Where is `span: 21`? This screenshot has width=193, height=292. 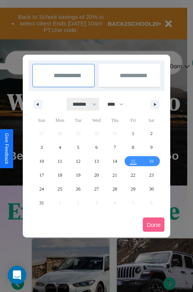
span: 21 is located at coordinates (114, 175).